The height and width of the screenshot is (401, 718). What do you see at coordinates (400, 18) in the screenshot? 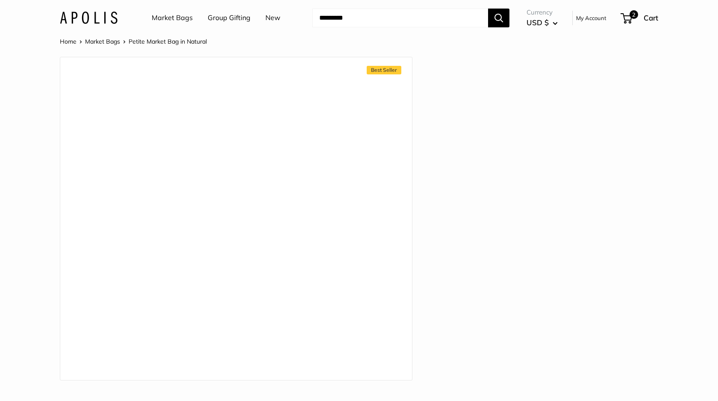
I see `input: Search...` at bounding box center [400, 18].